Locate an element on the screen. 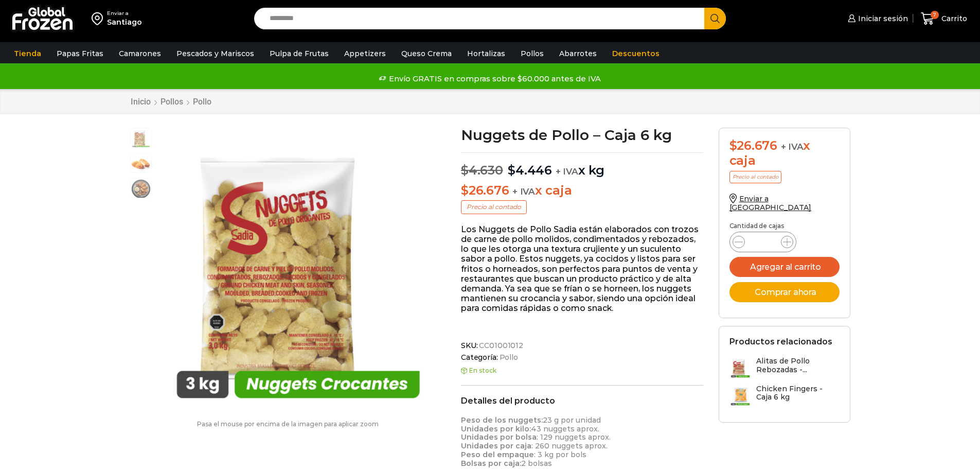 The height and width of the screenshot is (469, 980). strong: Bolsas por caja: is located at coordinates (491, 463).